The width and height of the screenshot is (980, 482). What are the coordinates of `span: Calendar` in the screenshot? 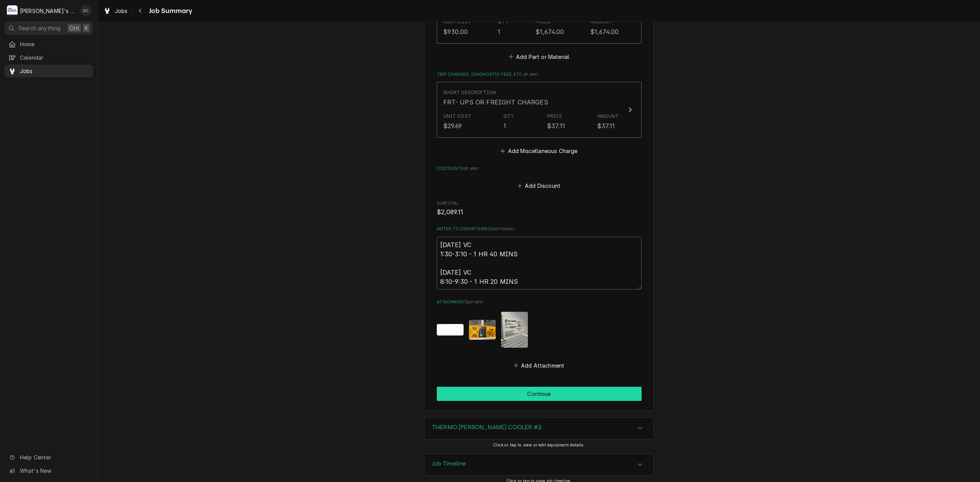 It's located at (54, 57).